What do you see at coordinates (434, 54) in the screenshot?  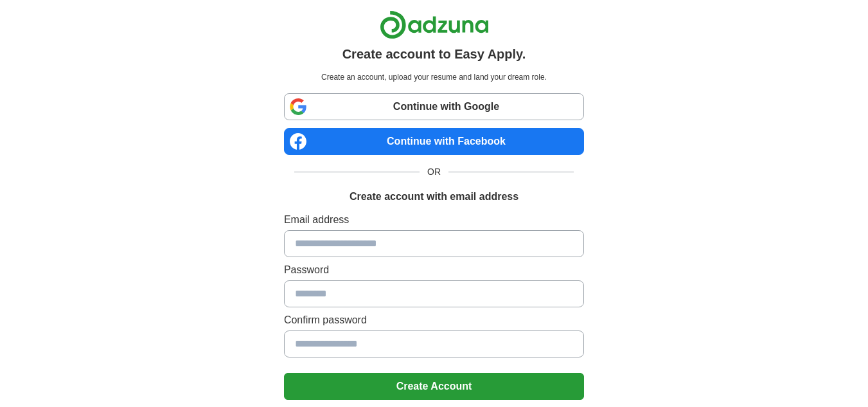 I see `h1: Create account to Easy Apply.` at bounding box center [434, 54].